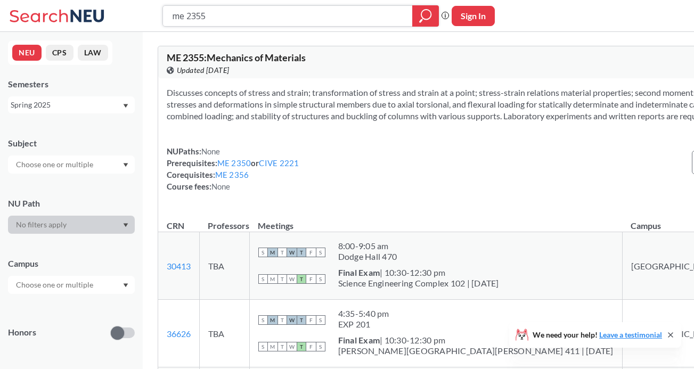 The width and height of the screenshot is (694, 369). I want to click on button: Sign In, so click(473, 16).